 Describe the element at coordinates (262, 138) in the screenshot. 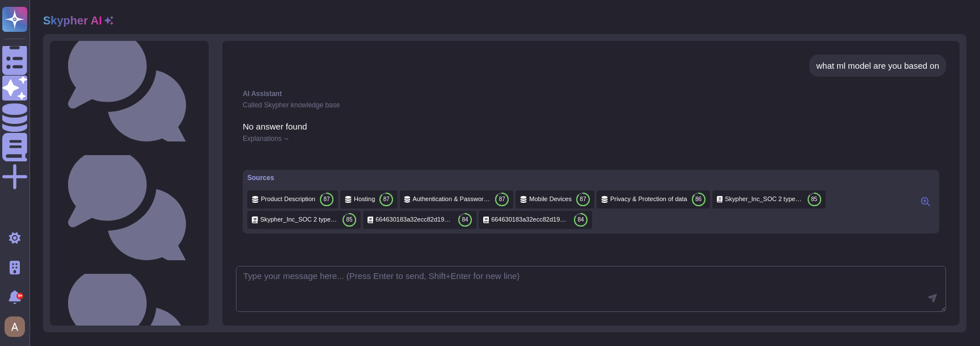

I see `span: Explanations` at that location.